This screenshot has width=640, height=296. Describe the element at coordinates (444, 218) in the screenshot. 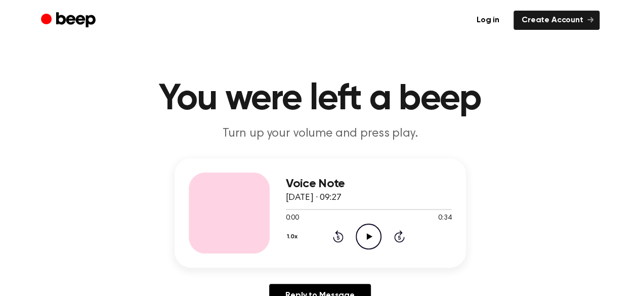

I see `span: 0:34` at that location.